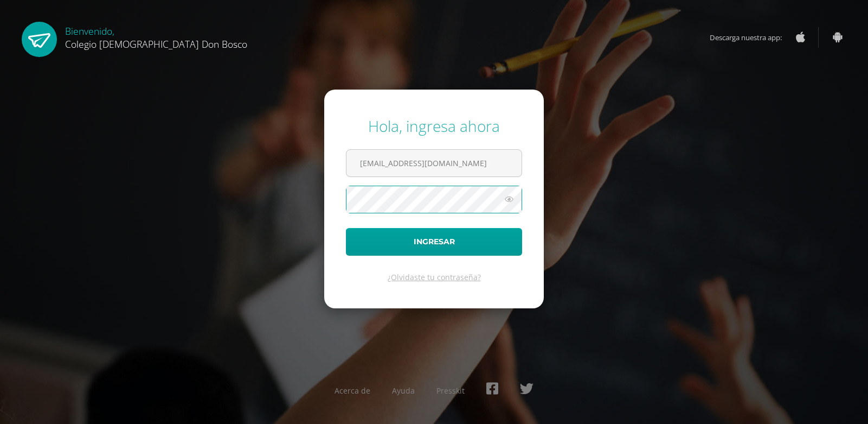 Image resolution: width=868 pixels, height=424 pixels. I want to click on button: Ingresar, so click(434, 241).